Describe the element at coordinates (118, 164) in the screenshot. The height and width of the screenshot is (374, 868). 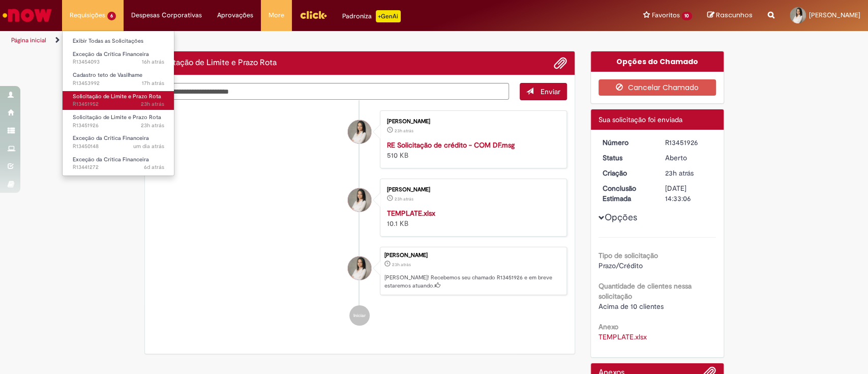
I see `a: Aberto R13441272 : Exceção da Crítica Financeira` at that location.